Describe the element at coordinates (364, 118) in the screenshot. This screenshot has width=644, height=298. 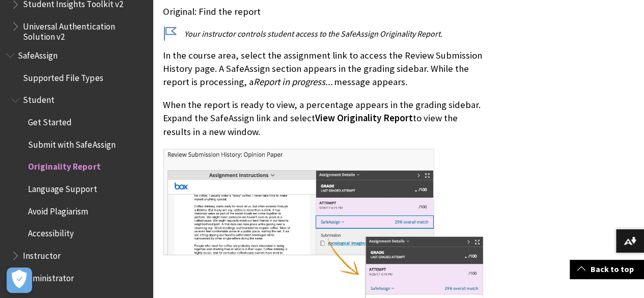
I see `span: View Originality Report` at that location.